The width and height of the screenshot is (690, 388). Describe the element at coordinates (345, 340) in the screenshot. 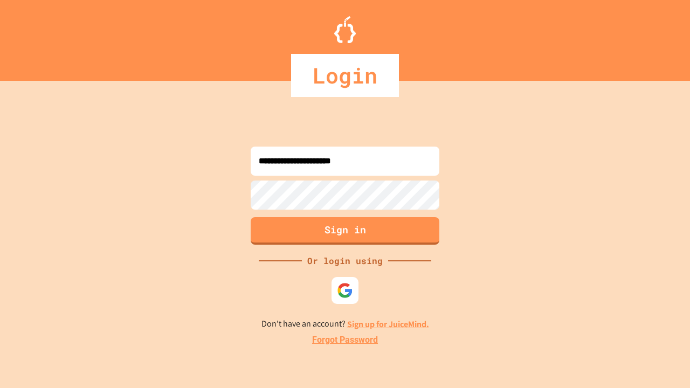

I see `a: Forgot Password` at that location.